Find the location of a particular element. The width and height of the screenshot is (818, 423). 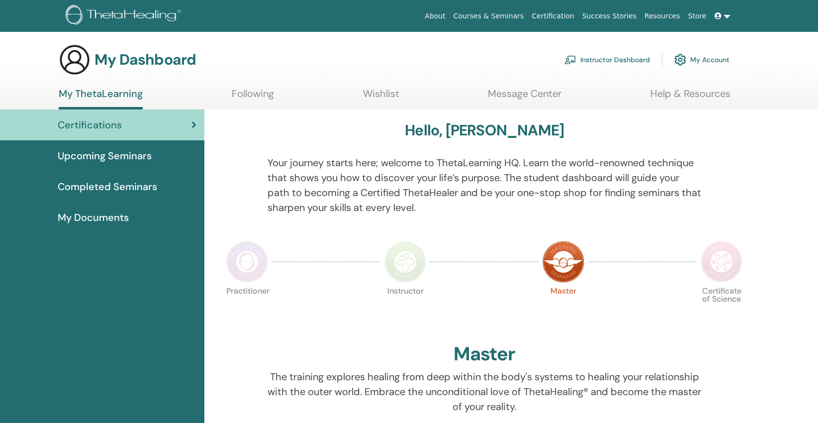

a: Help & Resources is located at coordinates (690, 97).